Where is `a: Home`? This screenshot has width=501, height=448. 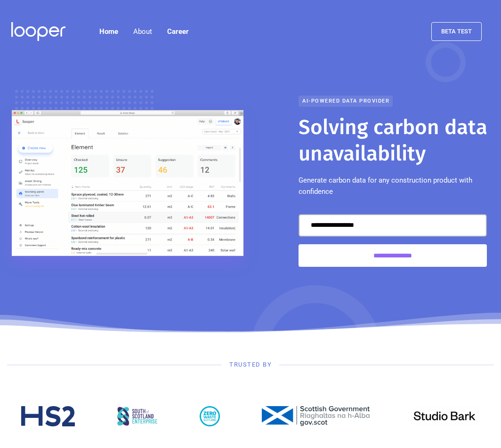
a: Home is located at coordinates (109, 32).